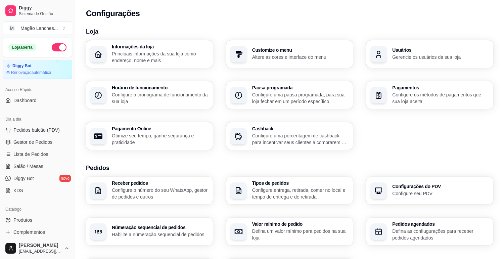 Image resolution: width=504 pixels, height=259 pixels. What do you see at coordinates (37, 100) in the screenshot?
I see `a: Dashboard` at bounding box center [37, 100].